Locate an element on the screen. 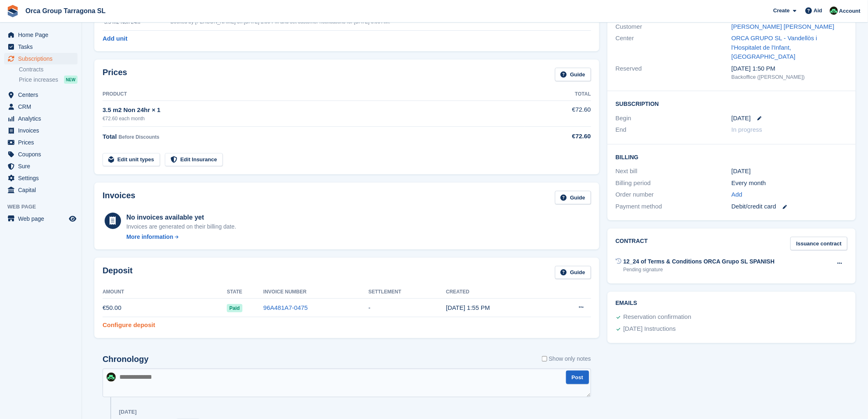  font: Product is located at coordinates (115, 94).